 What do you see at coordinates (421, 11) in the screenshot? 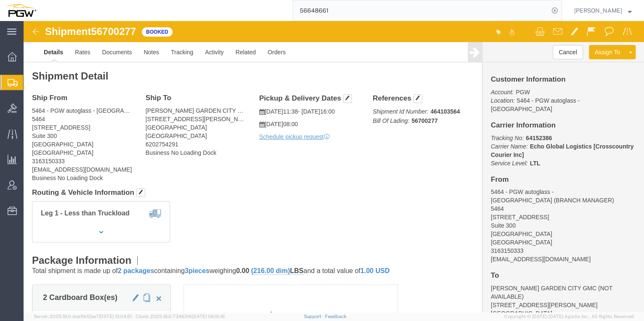
I see `input: Search for shipment number, reference number` at bounding box center [421, 11].